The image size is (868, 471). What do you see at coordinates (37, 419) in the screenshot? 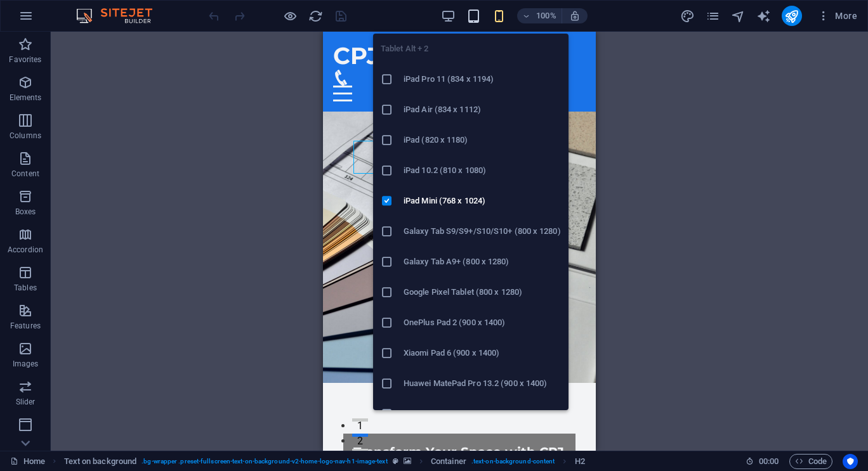
I see `button: 3` at bounding box center [37, 419].